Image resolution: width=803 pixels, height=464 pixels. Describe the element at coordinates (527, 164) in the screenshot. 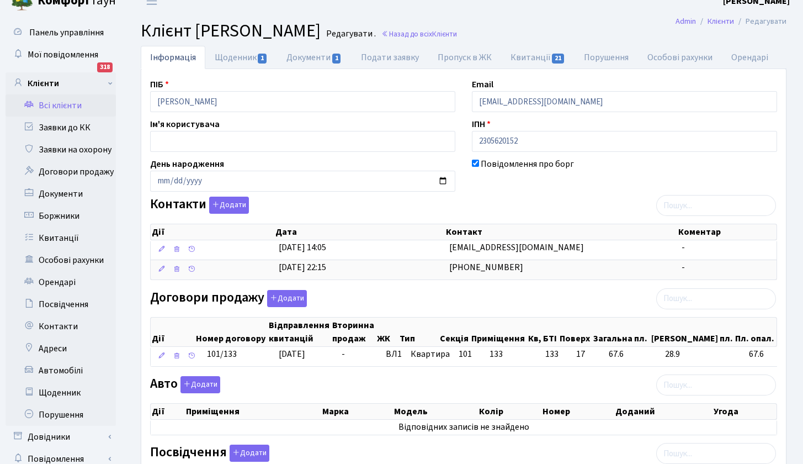

I see `label: Повідомлення про борг` at that location.